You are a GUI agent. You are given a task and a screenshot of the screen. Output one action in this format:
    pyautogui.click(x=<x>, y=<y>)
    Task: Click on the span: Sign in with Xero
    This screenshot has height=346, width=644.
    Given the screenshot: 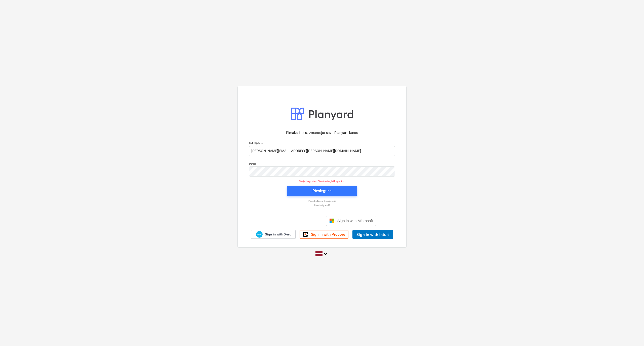 What is the action you would take?
    pyautogui.click(x=278, y=234)
    